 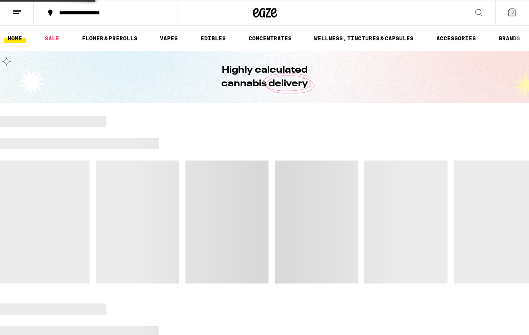 What do you see at coordinates (169, 38) in the screenshot?
I see `a: VAPES` at bounding box center [169, 38].